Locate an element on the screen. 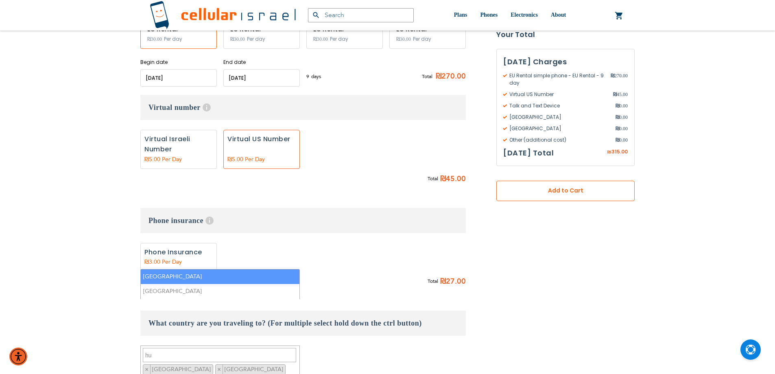  span: Virtual US Number is located at coordinates (558, 94).